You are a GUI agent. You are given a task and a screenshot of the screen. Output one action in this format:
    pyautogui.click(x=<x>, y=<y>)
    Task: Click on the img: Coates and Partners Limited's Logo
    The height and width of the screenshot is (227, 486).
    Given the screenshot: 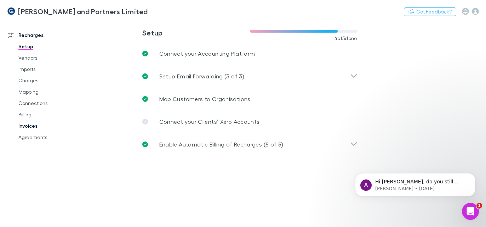 What is the action you would take?
    pyautogui.click(x=11, y=11)
    